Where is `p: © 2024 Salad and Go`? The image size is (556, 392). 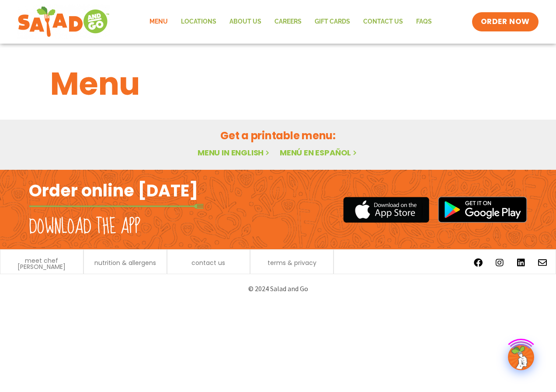
p: © 2024 Salad and Go is located at coordinates (278, 289).